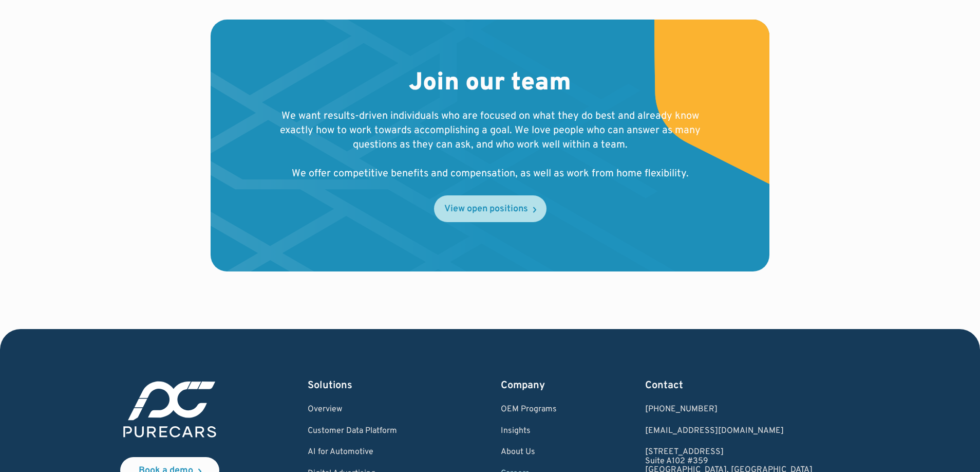 This screenshot has width=980, height=472. I want to click on div: Company, so click(529, 386).